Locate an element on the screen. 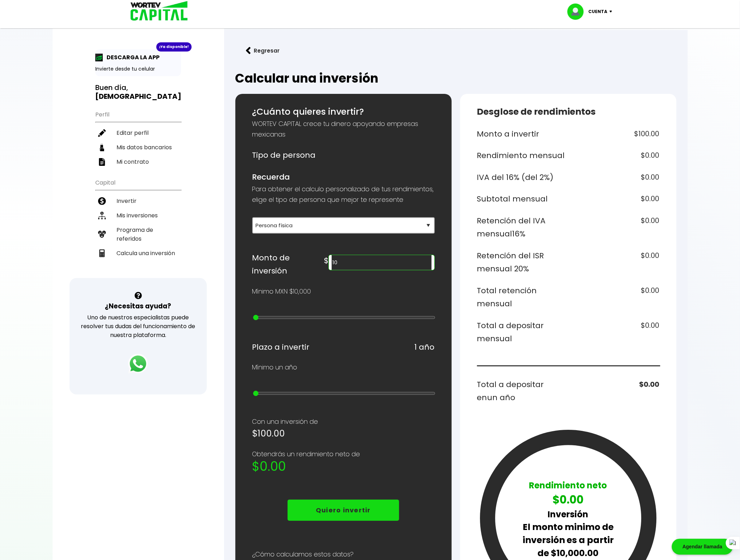 The width and height of the screenshot is (740, 560). p: $0.00 is located at coordinates (568, 499).